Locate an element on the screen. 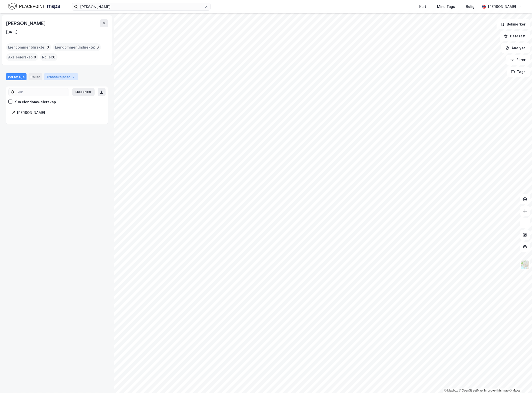  div: Roller : is located at coordinates (49, 57).